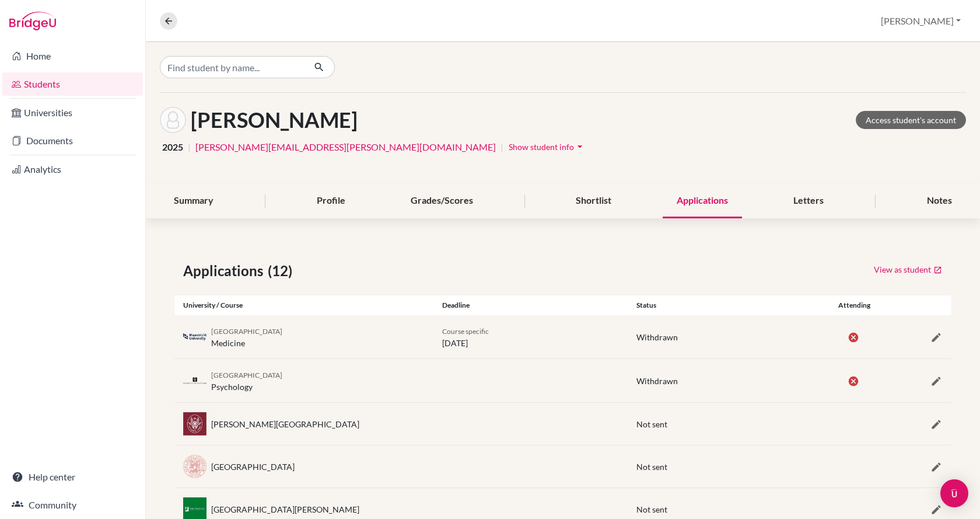 This screenshot has width=980, height=519. I want to click on a: Help center, so click(73, 477).